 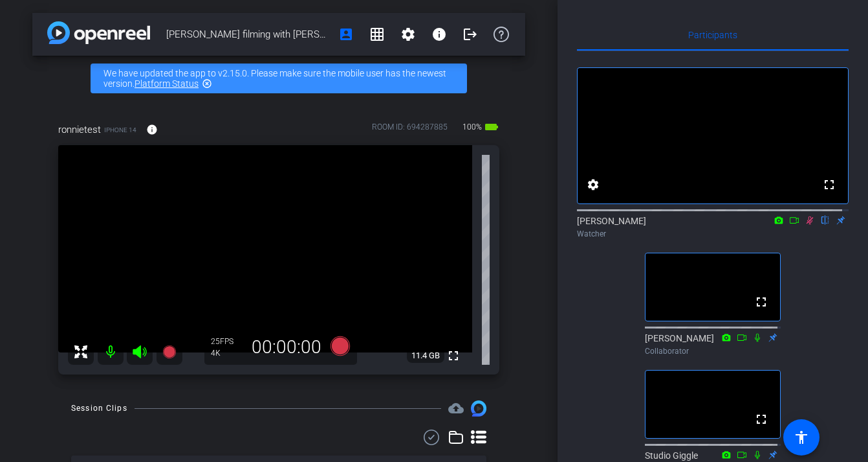 What do you see at coordinates (98, 32) in the screenshot?
I see `img: app-logo` at bounding box center [98, 32].